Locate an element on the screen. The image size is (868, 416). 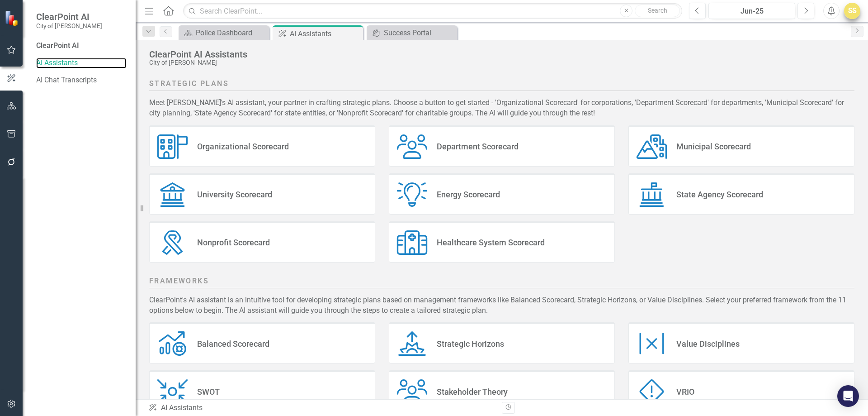
input: Search ClearPoint... is located at coordinates (433, 11).